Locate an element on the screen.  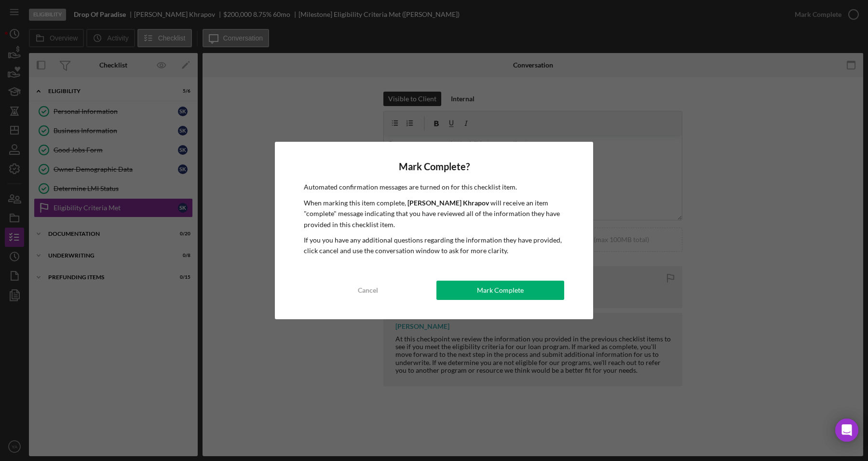
h4: Mark Complete? is located at coordinates (434, 167).